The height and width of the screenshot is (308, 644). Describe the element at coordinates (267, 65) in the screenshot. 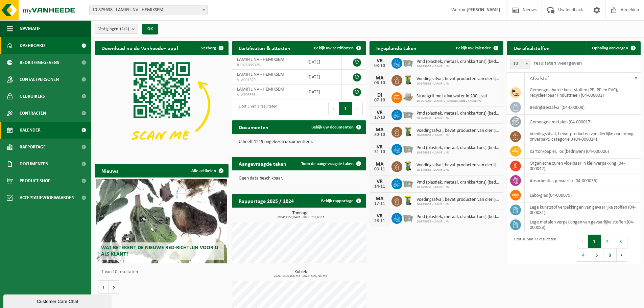

I see `span: RED25005325` at that location.